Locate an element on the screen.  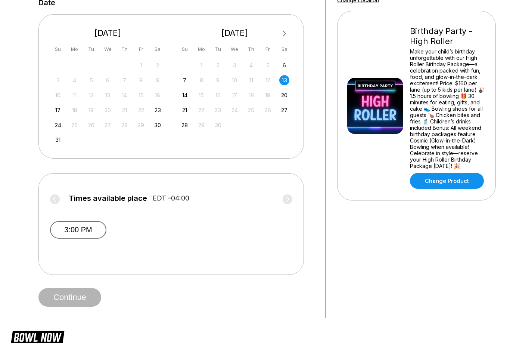
div: Not available Monday, September 15th, 2025 is located at coordinates (201, 95).